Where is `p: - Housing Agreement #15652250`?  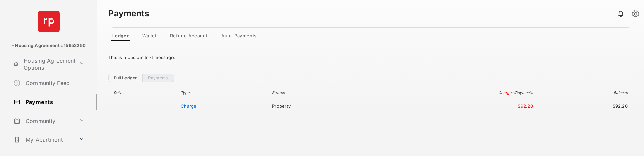
p: - Housing Agreement #15652250 is located at coordinates (49, 46).